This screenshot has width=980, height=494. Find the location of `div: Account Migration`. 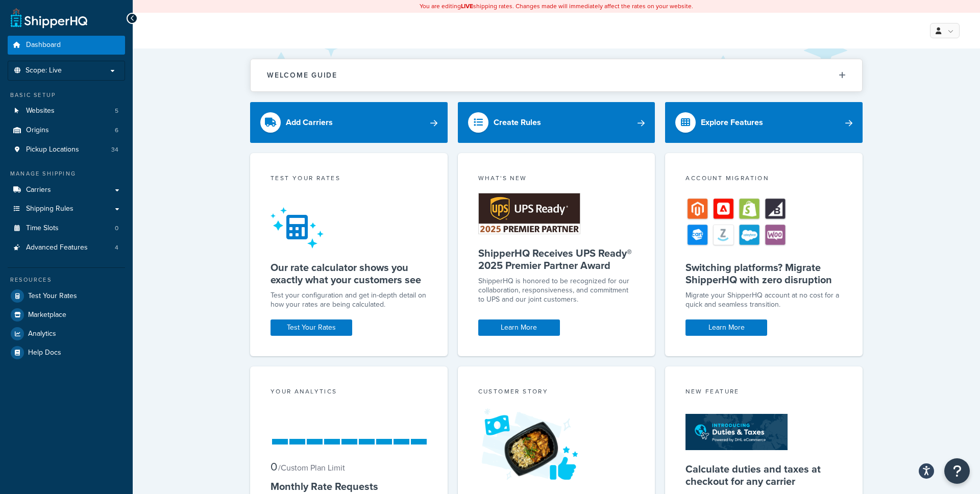

div: Account Migration is located at coordinates (763, 179).